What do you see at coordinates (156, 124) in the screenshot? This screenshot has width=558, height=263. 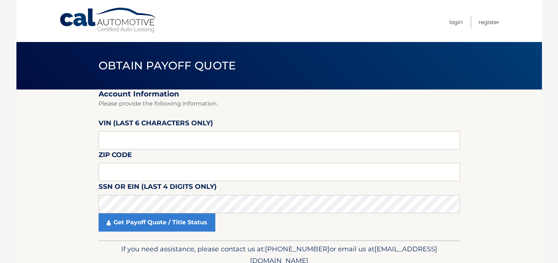 I see `label: VIN (last 6 characters only)` at bounding box center [156, 124].